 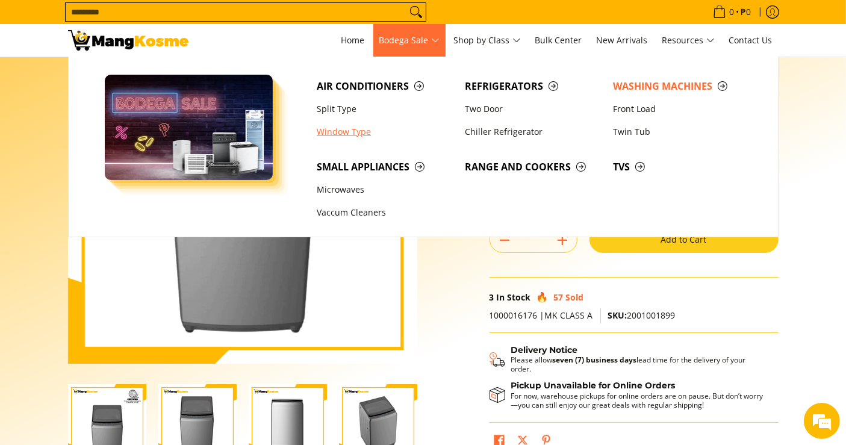 What do you see at coordinates (492, 297) in the screenshot?
I see `span: 3` at bounding box center [492, 297].